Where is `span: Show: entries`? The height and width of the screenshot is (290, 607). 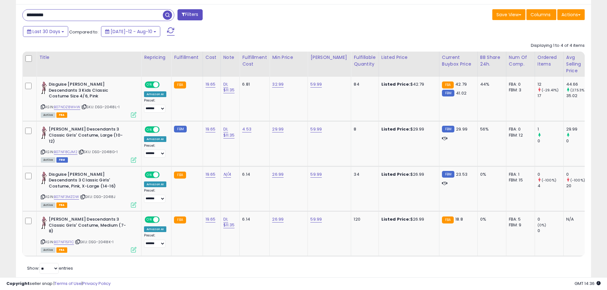 span: Show: entries is located at coordinates (50, 268).